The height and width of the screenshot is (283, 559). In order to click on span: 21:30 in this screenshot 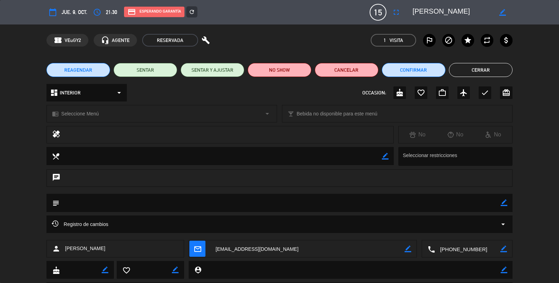, I will do `click(112, 12)`.